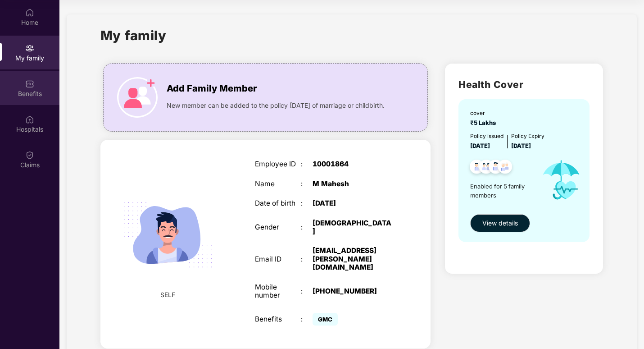  What do you see at coordinates (30, 155) in the screenshot?
I see `img: svg+xml;base64,PHN2ZyBpZD0iQ2xhaW0iIHhtbG5zPSJodHRwOi8vd3d3LnczLm9yZy8yMDAwL3N2ZyIgd2lkdGg9IjIwIi...` at bounding box center [30, 155].